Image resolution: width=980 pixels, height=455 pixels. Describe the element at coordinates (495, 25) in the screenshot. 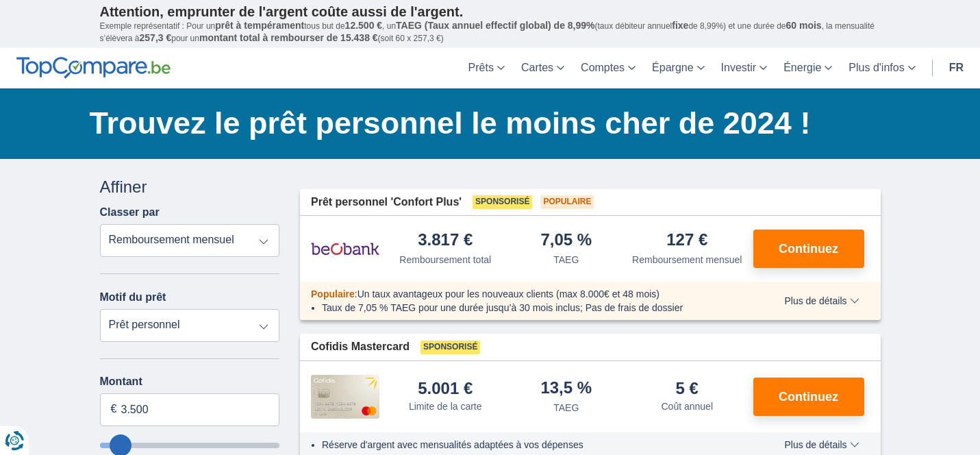

I see `span: TAEG (Taux annuel effectif global) de 8,99%` at that location.